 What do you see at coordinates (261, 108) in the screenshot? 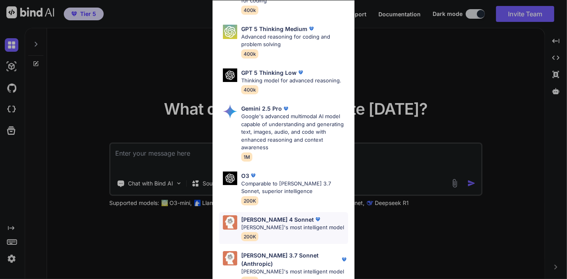
I see `p: Gemini 2.5 Pro` at bounding box center [261, 108].